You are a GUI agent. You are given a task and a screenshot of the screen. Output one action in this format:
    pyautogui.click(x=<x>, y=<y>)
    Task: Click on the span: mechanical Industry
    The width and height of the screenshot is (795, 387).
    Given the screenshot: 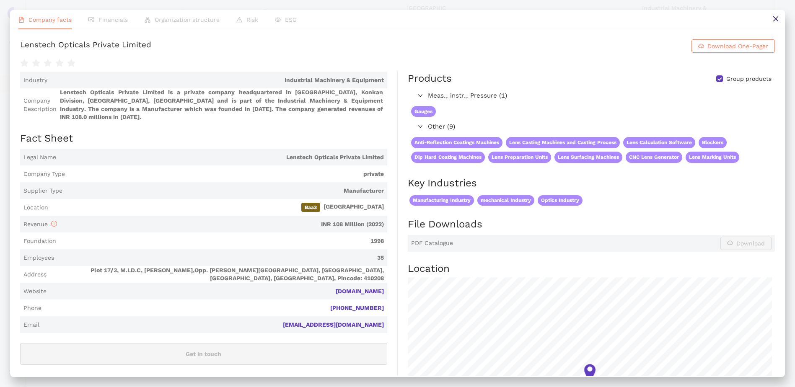 What is the action you would take?
    pyautogui.click(x=506, y=200)
    